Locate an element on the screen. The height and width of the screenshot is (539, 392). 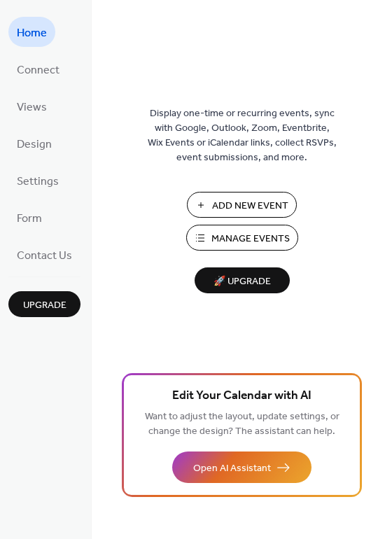
span: Contact Us is located at coordinates (44, 256).